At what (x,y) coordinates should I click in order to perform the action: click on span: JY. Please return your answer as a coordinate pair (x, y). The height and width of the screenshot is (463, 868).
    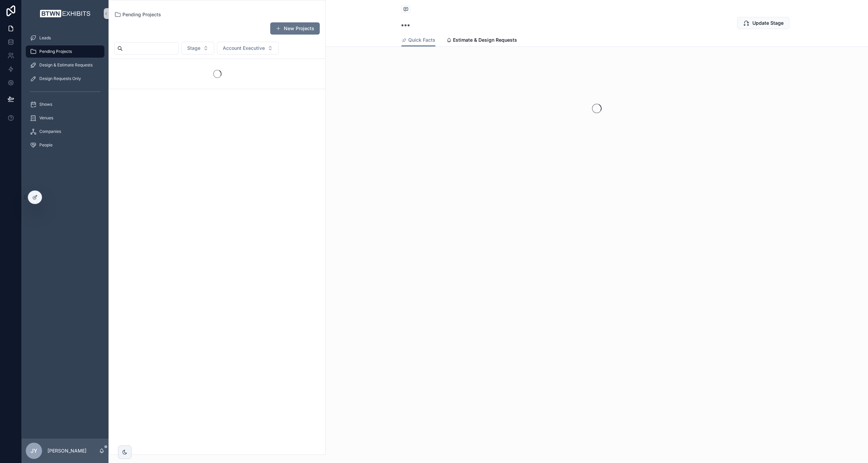
    Looking at the image, I should click on (34, 451).